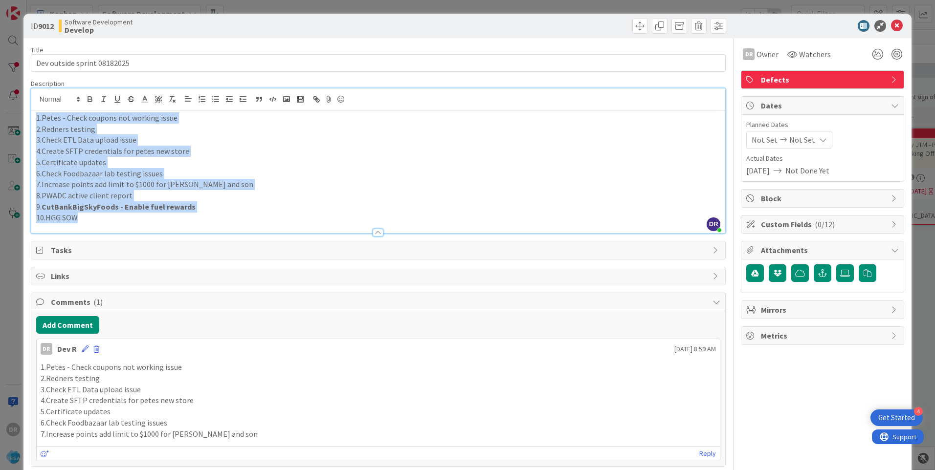 Image resolution: width=935 pixels, height=470 pixels. Describe the element at coordinates (896, 418) in the screenshot. I see `div: Get Started` at that location.